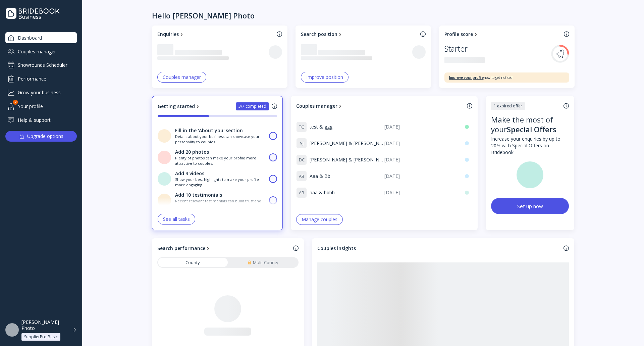 The width and height of the screenshot is (644, 346). I want to click on div: 1 expired offer, so click(508, 106).